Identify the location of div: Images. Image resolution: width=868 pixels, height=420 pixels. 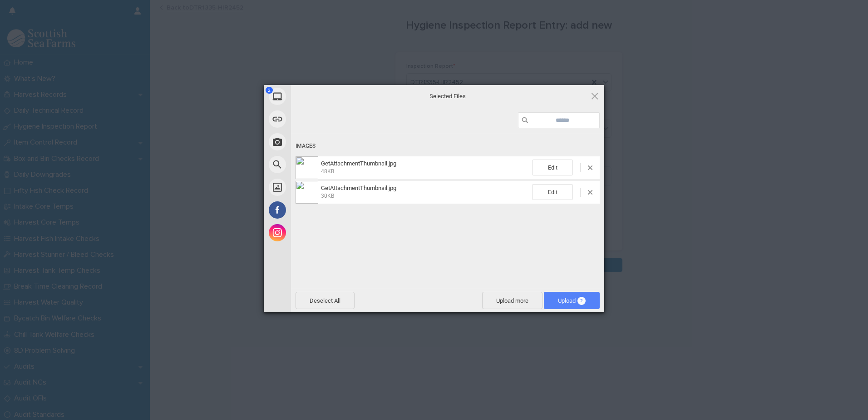
(447, 146).